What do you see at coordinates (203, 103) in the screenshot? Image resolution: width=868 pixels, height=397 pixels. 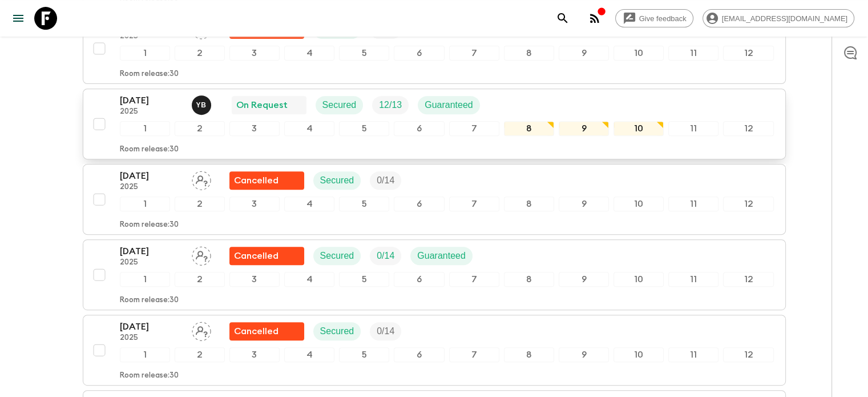 I see `span: Yogi Bear (Indra Prayogi)` at bounding box center [203, 103].